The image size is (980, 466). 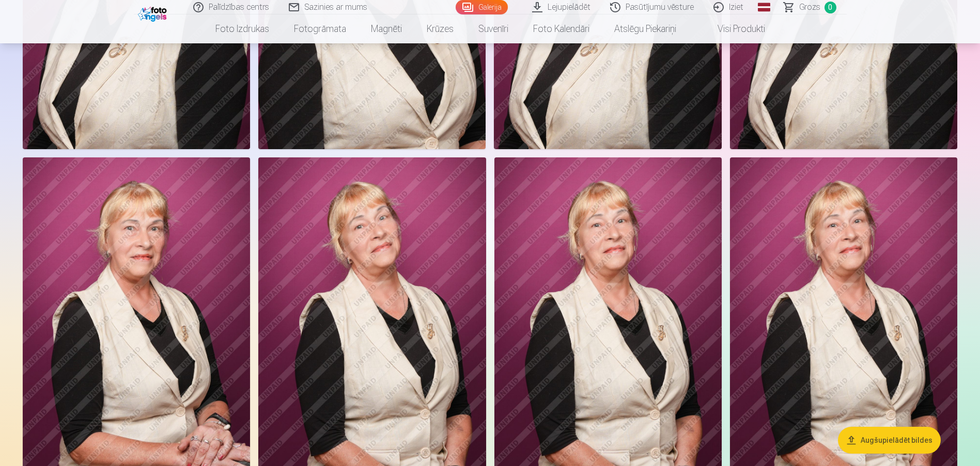 What do you see at coordinates (493, 28) in the screenshot?
I see `a: Suvenīri` at bounding box center [493, 28].